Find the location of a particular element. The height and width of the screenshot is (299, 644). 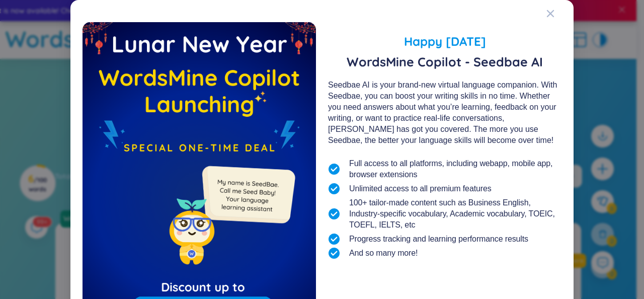

span: WordsMine Copilot - Seedbae AI is located at coordinates (445, 62).